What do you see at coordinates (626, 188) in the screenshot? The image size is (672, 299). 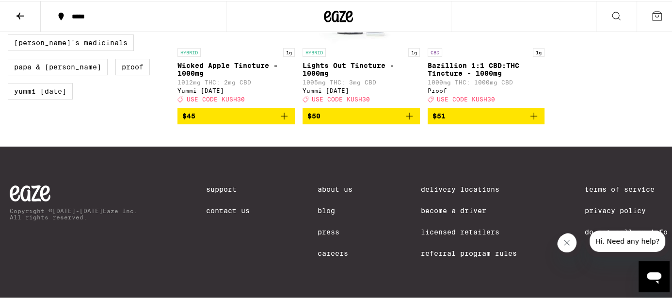 I see `a: Terms of Service` at bounding box center [626, 188].